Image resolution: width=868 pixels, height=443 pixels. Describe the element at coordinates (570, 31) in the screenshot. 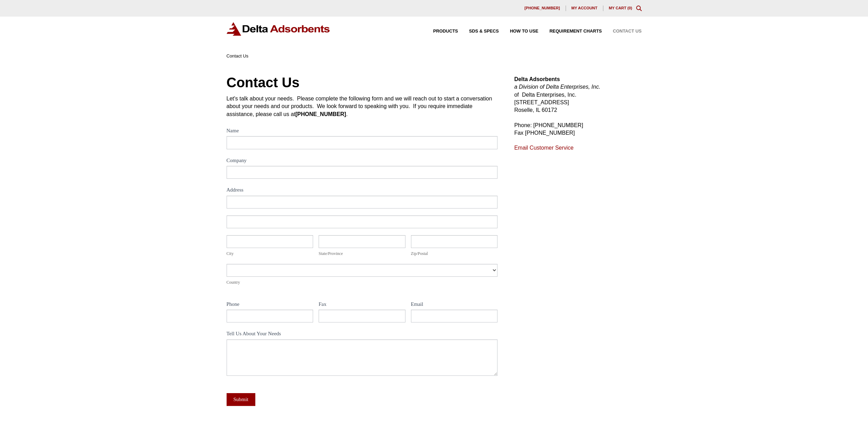

I see `a: Requirement Charts` at that location.